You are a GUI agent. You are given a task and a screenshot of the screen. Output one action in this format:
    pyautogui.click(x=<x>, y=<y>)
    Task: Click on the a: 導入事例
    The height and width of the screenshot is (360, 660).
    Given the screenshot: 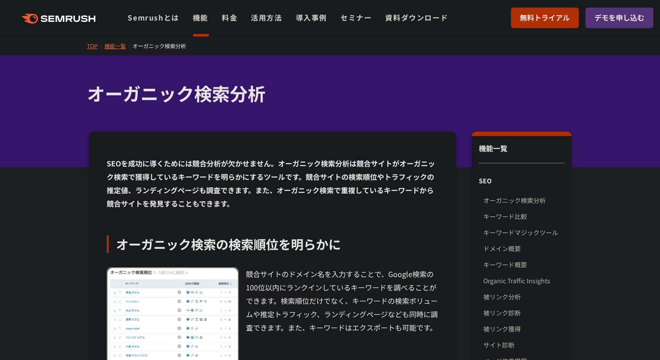 What is the action you would take?
    pyautogui.click(x=312, y=17)
    